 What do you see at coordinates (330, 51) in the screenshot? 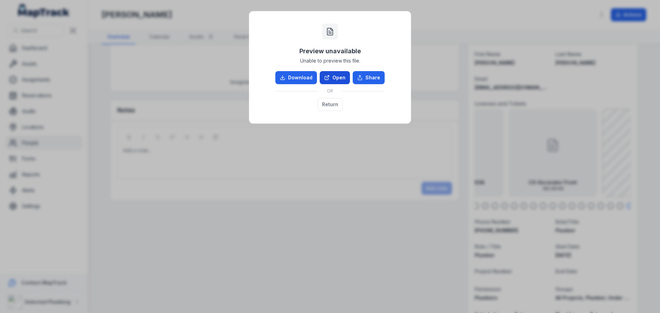
I see `h3: Preview unavailable` at bounding box center [330, 51].